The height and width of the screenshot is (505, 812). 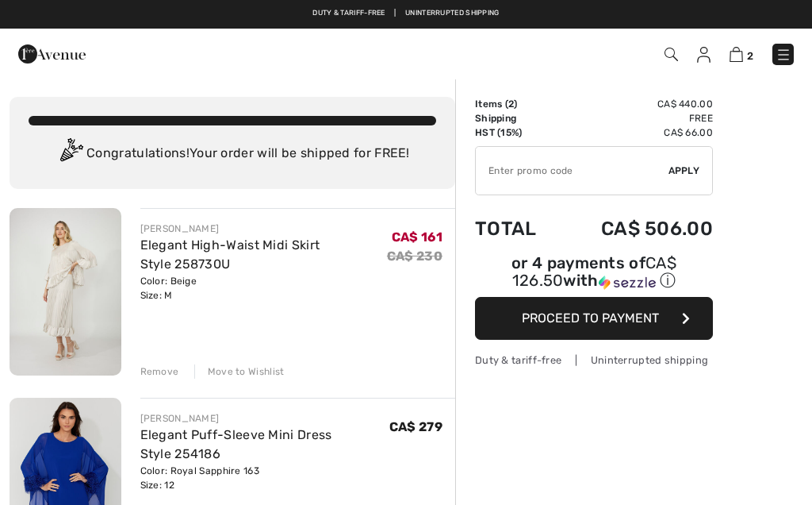 I want to click on span: Proceed to Payment, so click(x=590, y=318).